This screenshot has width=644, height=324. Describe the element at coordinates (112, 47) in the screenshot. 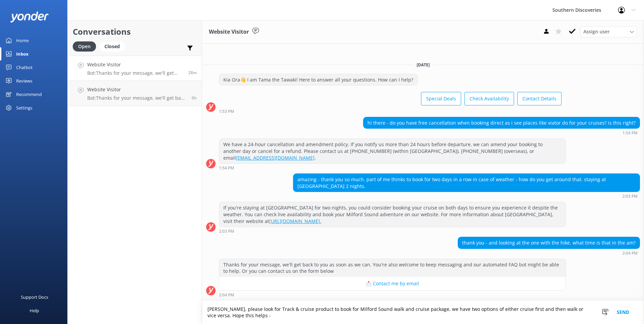

I see `div: Closed` at that location.